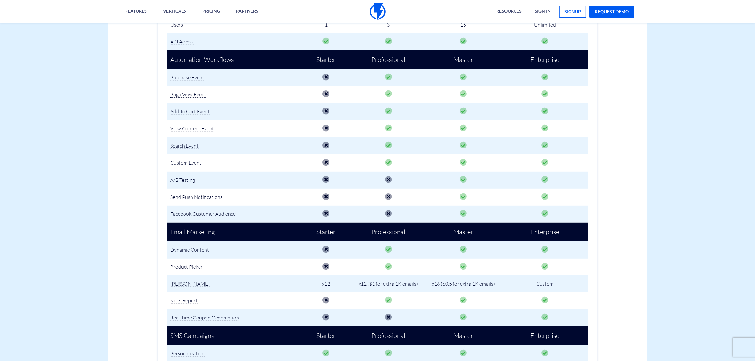 This screenshot has height=361, width=755. I want to click on span: Users, so click(177, 25).